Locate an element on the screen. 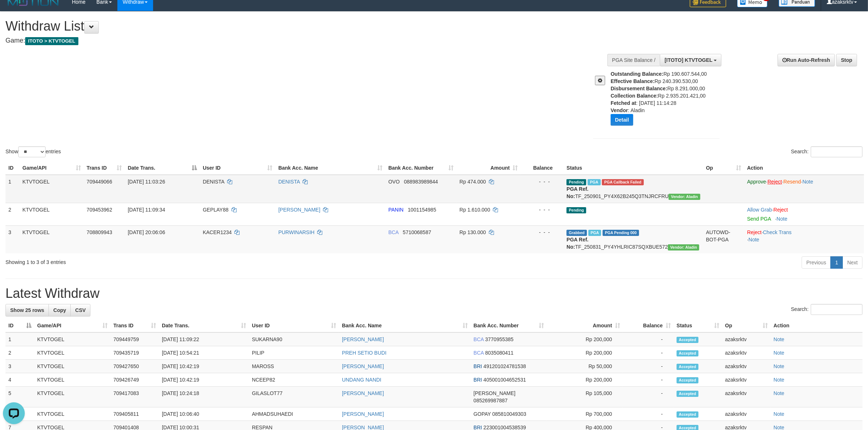 The width and height of the screenshot is (868, 430). a: PURWINARSIH is located at coordinates (296, 232).